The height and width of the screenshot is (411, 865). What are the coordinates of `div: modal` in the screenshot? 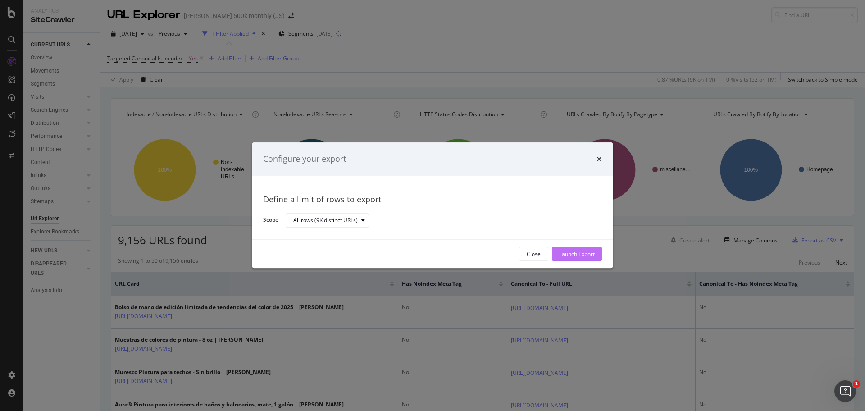 It's located at (433, 205).